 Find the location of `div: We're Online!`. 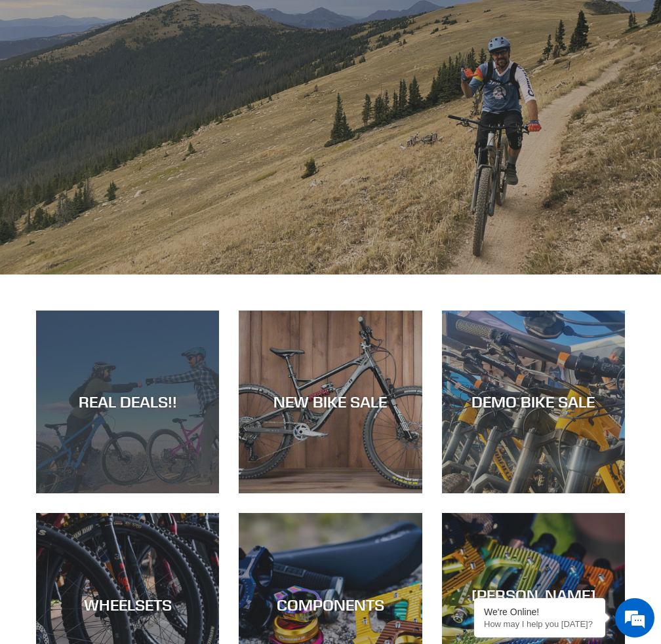

div: We're Online! is located at coordinates (540, 612).